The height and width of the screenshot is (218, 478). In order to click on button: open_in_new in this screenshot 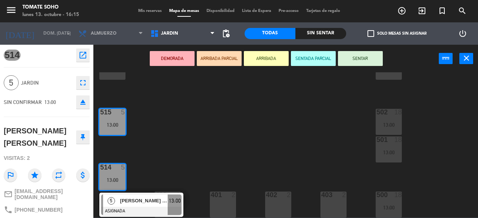, I will do `click(83, 55)`.